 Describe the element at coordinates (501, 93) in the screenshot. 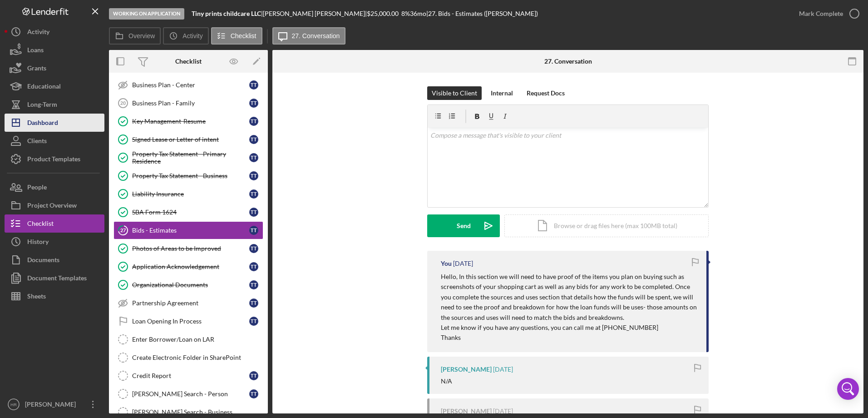

I see `button: Internal` at that location.